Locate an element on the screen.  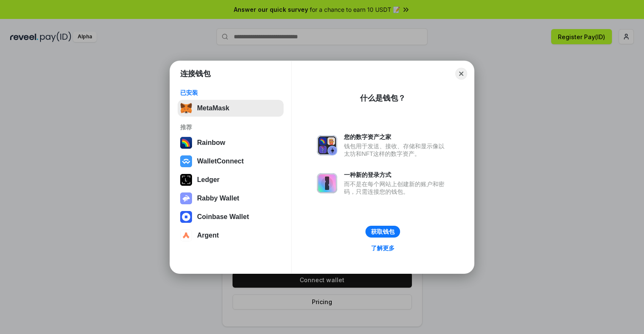
div: 什么是钱包？ is located at coordinates (383, 98).